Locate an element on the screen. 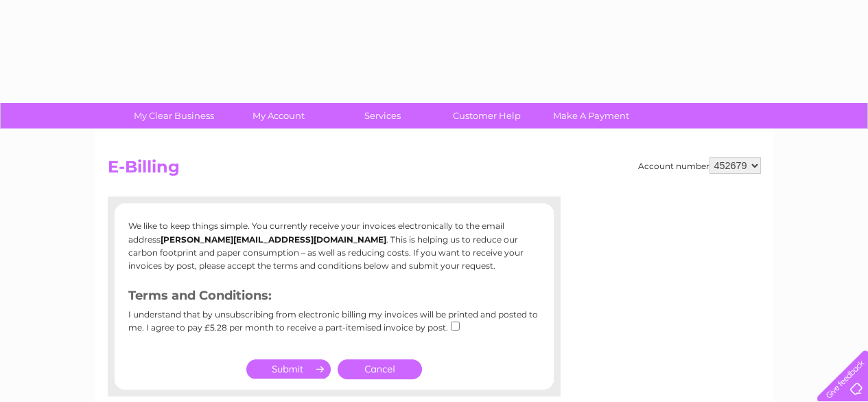 This screenshot has width=868, height=402. a: Customer Help is located at coordinates (486, 115).